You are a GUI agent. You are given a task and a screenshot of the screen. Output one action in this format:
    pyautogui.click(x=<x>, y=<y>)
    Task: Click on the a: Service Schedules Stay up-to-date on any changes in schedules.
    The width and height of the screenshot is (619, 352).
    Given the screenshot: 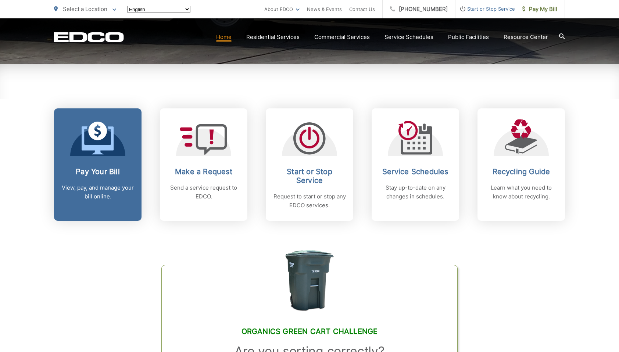 What is the action you would take?
    pyautogui.click(x=416, y=165)
    